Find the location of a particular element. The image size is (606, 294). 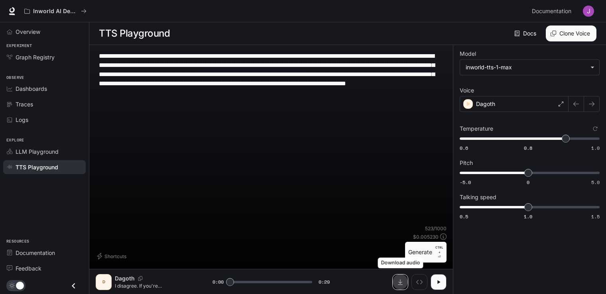

span: 0.6 is located at coordinates (464, 148).